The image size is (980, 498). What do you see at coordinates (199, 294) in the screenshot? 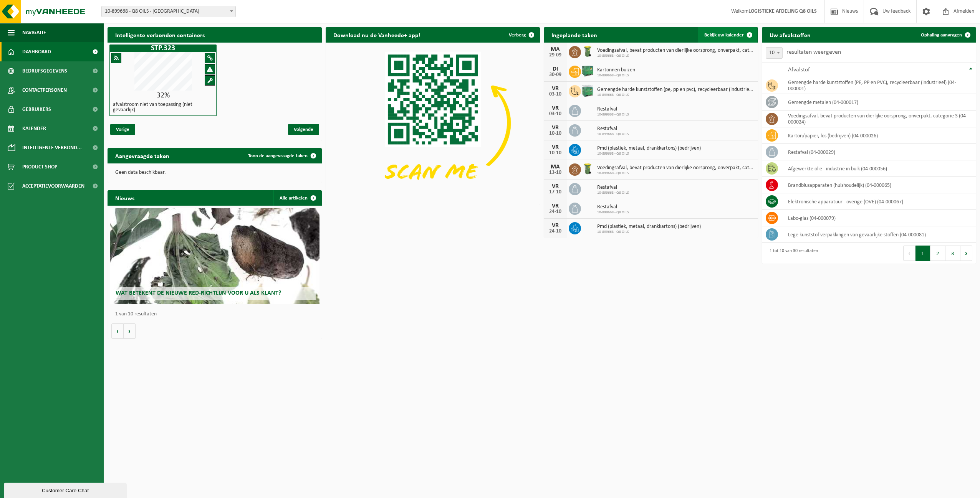
I see `span: Wat betekent de nieuwe RED-richtlijn voor u als klant?` at bounding box center [199, 294].